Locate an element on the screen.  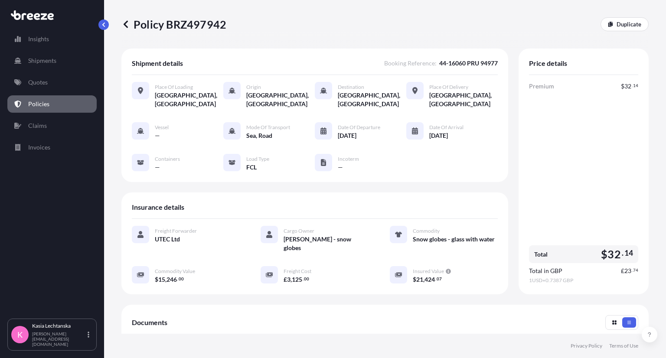
span: Commodity is located at coordinates (426, 231).